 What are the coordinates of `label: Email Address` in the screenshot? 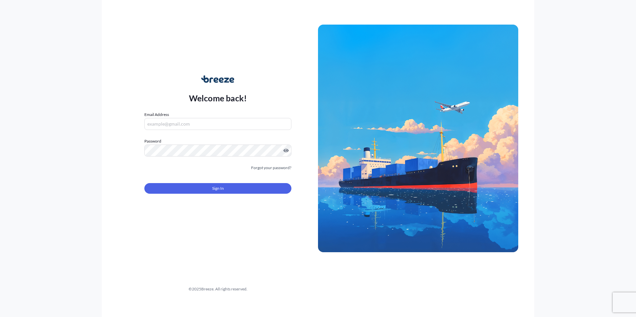 It's located at (157, 115).